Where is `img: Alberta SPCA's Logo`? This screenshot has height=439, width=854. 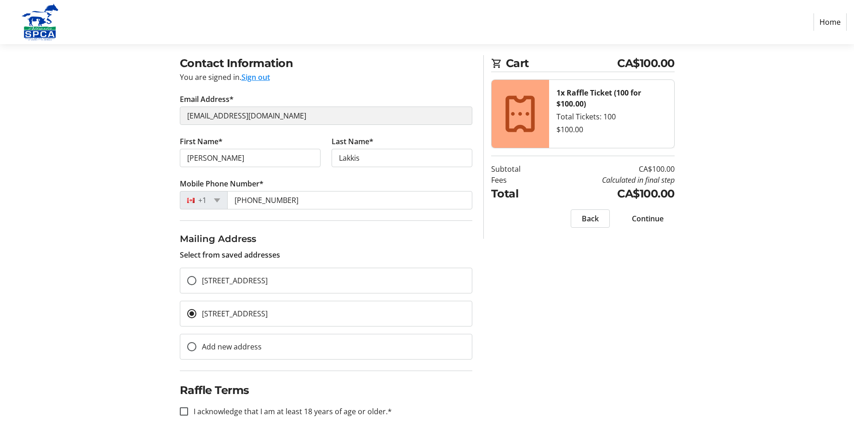 img: Alberta SPCA's Logo is located at coordinates (40, 22).